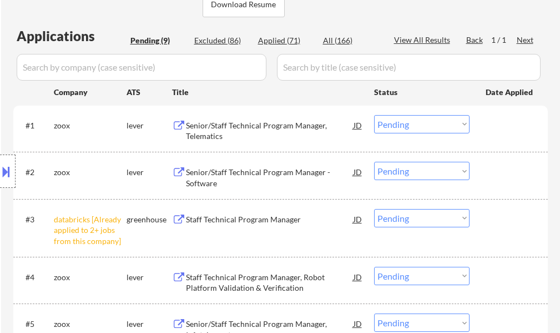 This screenshot has height=333, width=560. What do you see at coordinates (268, 92) in the screenshot?
I see `div: Title` at bounding box center [268, 92].